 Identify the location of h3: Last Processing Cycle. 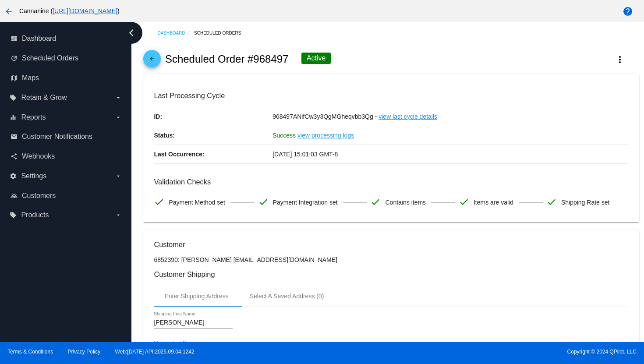
(390, 96).